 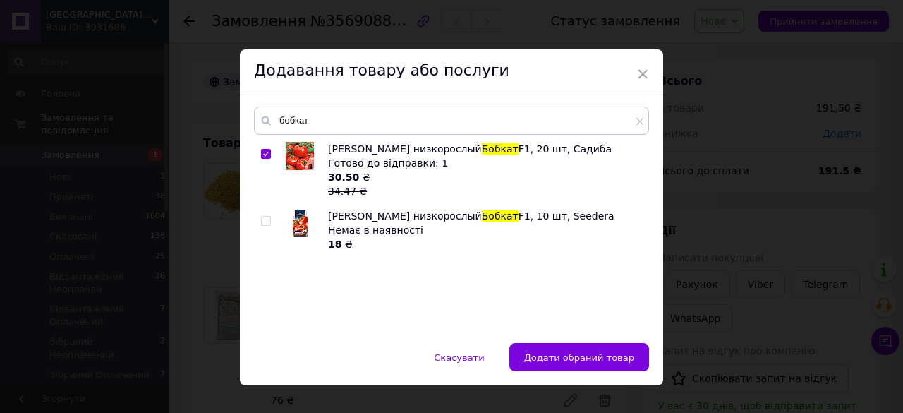 I want to click on b: 18, so click(x=334, y=244).